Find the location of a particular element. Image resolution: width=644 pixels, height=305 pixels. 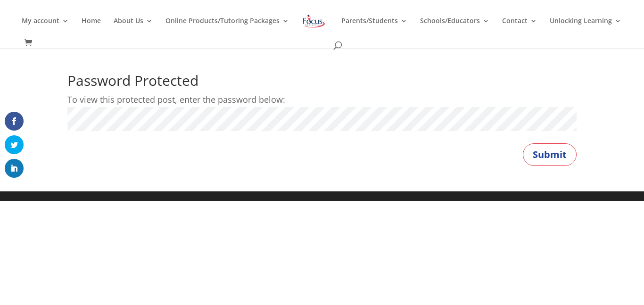

a: Contact is located at coordinates (519, 28).